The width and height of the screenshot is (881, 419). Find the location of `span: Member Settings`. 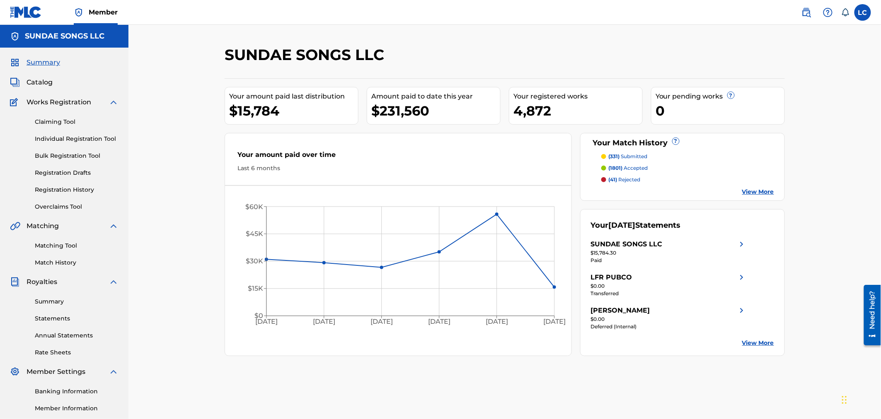

span: Member Settings is located at coordinates (56, 372).